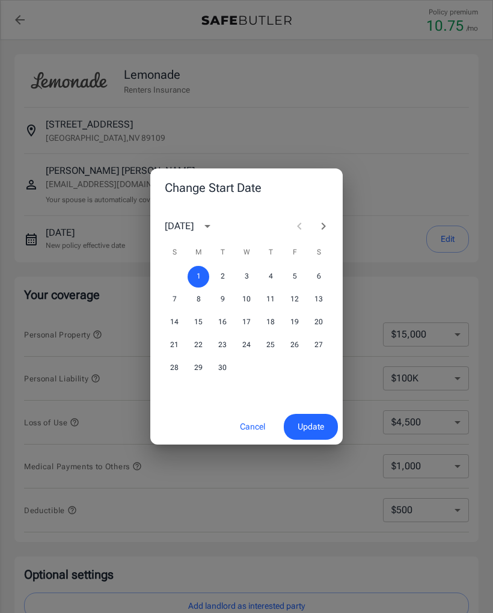 The image size is (493, 613). Describe the element at coordinates (247, 277) in the screenshot. I see `button: 3` at that location.